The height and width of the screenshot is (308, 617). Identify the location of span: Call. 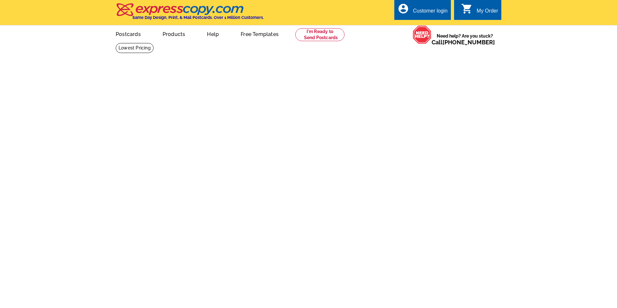
(463, 42).